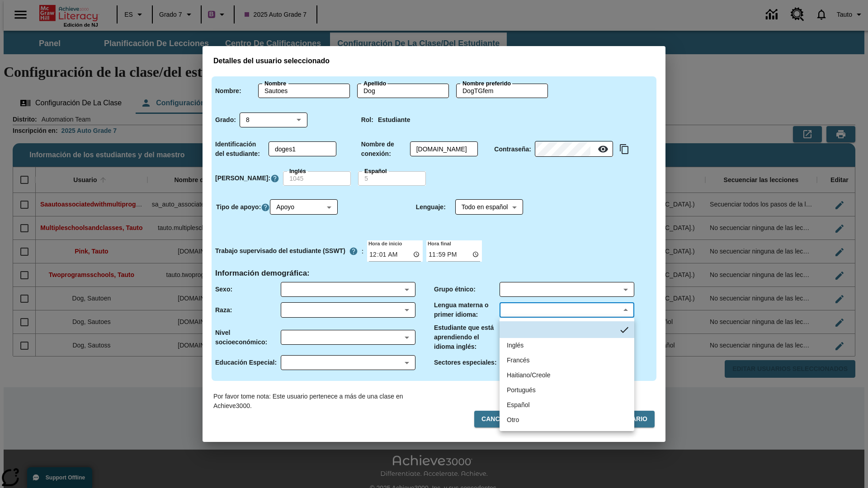 The height and width of the screenshot is (488, 868). I want to click on li: Francés, so click(567, 360).